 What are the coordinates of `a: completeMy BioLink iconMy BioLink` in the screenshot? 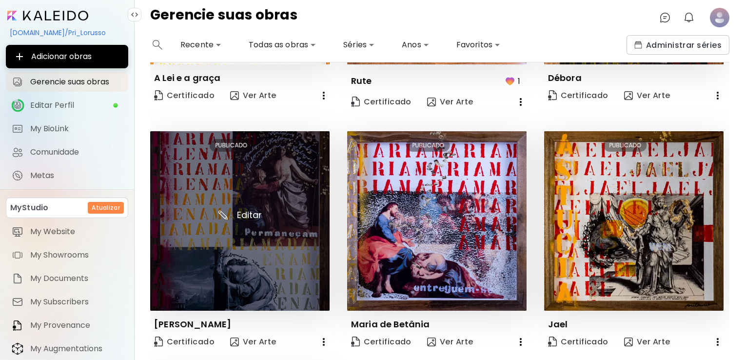 It's located at (67, 129).